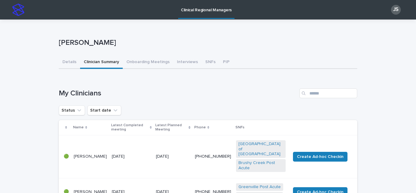  I want to click on button: Start date, so click(104, 110).